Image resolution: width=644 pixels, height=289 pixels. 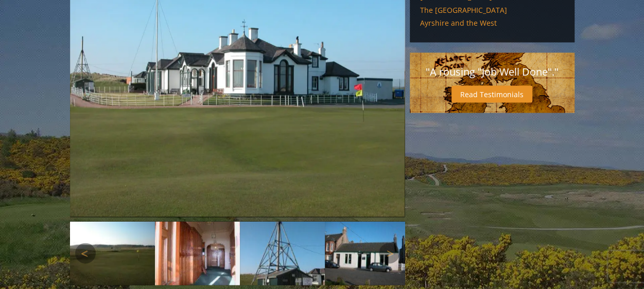 What do you see at coordinates (389, 253) in the screenshot?
I see `a: Next` at bounding box center [389, 253].